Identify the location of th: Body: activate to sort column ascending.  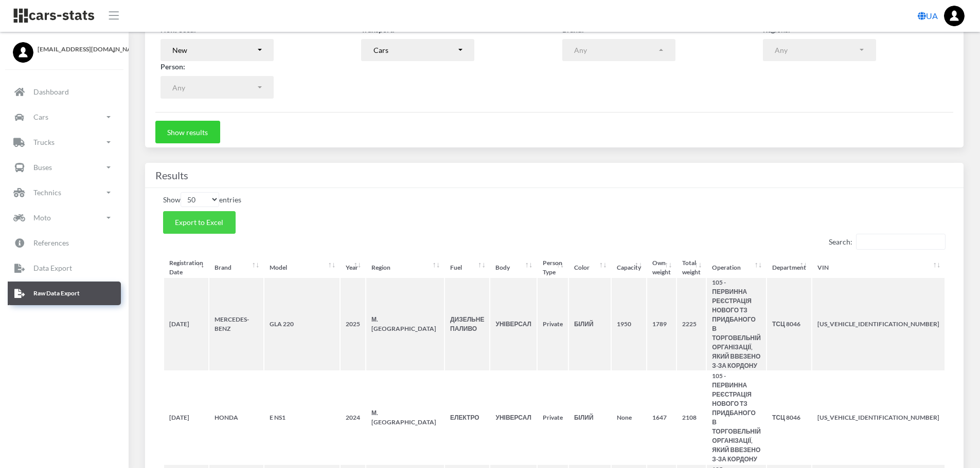
(513, 268).